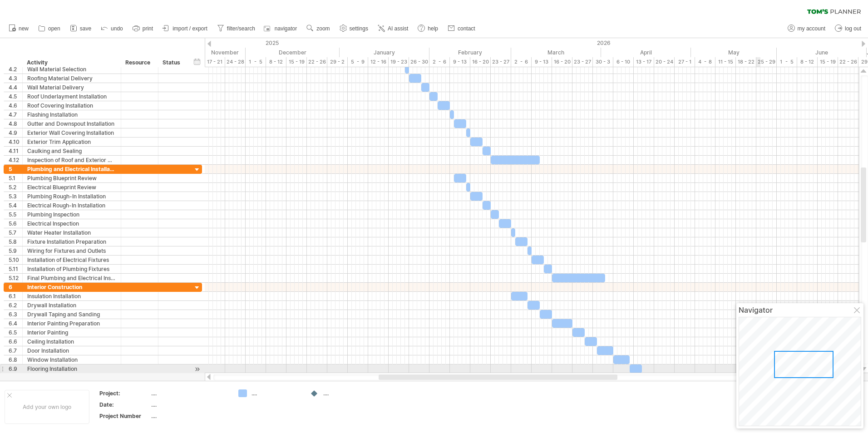  I want to click on div: Plumbing Blueprint Review, so click(72, 178).